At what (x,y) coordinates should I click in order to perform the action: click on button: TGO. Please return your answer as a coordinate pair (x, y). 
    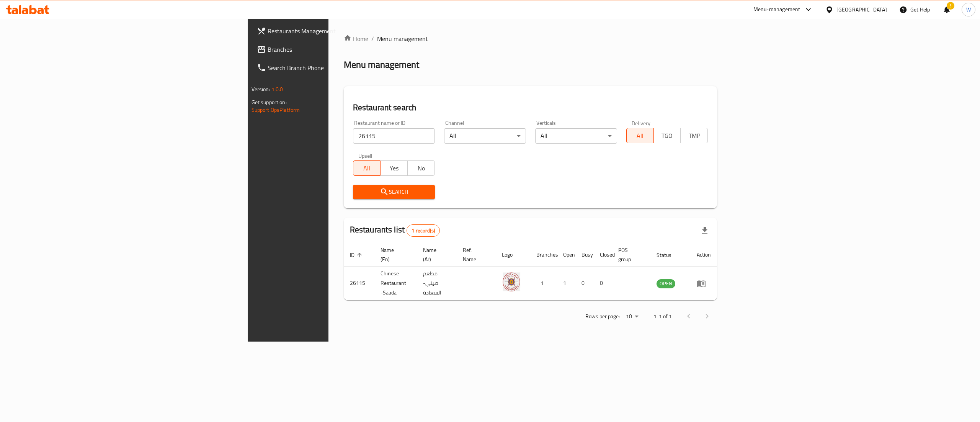
    Looking at the image, I should click on (667, 135).